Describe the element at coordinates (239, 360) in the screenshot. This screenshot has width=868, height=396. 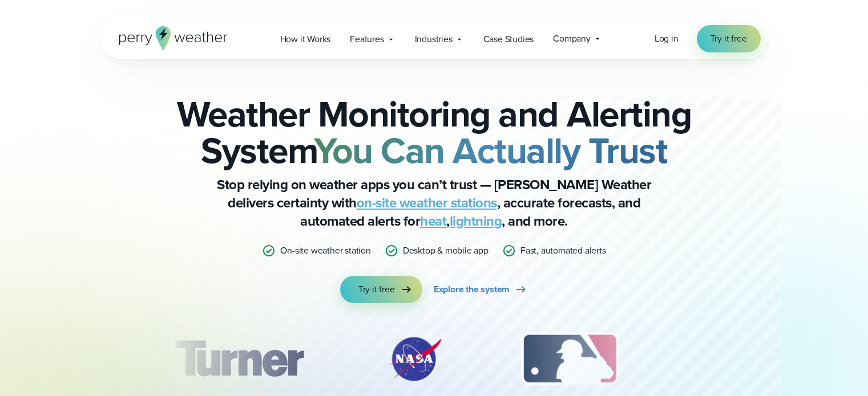
I see `div: 1 of 12` at that location.